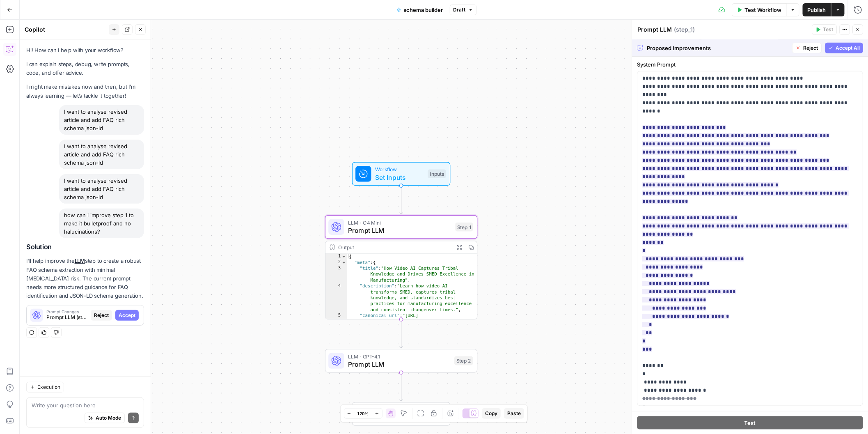 The image size is (868, 434). I want to click on g: Edge from start to step_1, so click(401, 199).